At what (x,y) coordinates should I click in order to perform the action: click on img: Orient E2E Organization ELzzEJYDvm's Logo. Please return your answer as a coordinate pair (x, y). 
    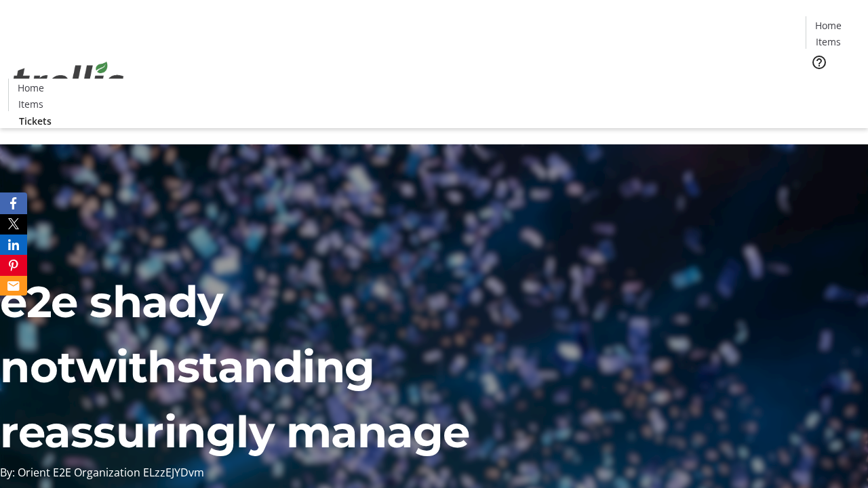
    Looking at the image, I should click on (68, 81).